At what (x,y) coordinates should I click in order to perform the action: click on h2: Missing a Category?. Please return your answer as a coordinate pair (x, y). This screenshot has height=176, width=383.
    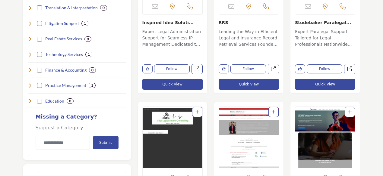
    Looking at the image, I should click on (77, 119).